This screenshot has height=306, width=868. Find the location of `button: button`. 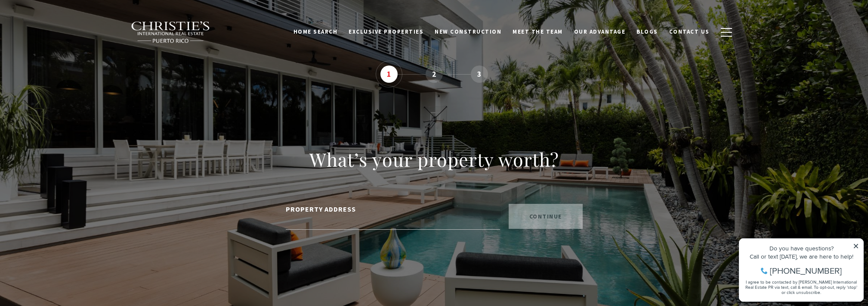

button: button is located at coordinates (726, 32).